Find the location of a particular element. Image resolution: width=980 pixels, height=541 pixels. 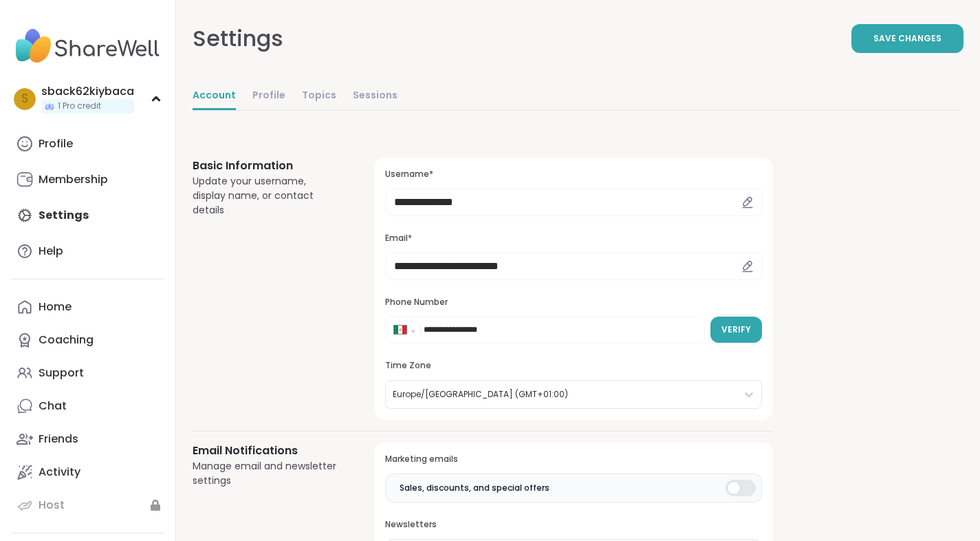

a: Membership is located at coordinates (88, 180).